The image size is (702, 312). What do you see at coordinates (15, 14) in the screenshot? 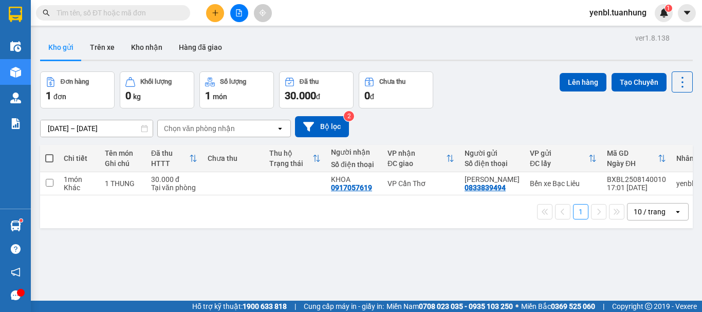
I see `img: logo-vxr` at bounding box center [15, 14].